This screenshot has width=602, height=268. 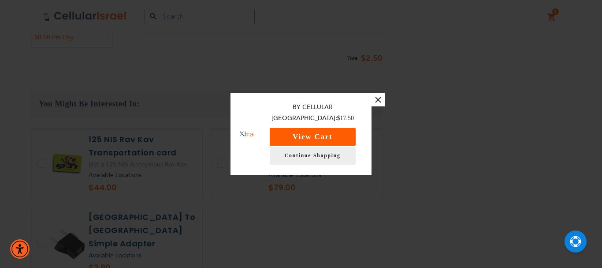 I want to click on a: Continue Shopping, so click(x=313, y=156).